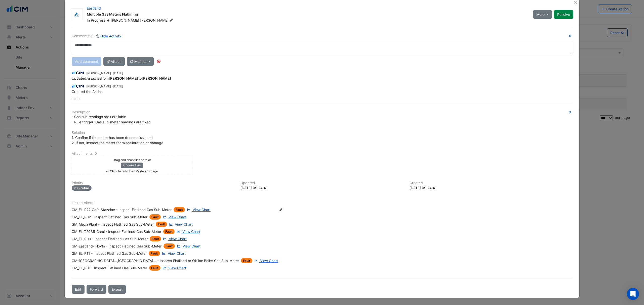 This screenshot has height=305, width=644. I want to click on span: Created the Action, so click(87, 92).